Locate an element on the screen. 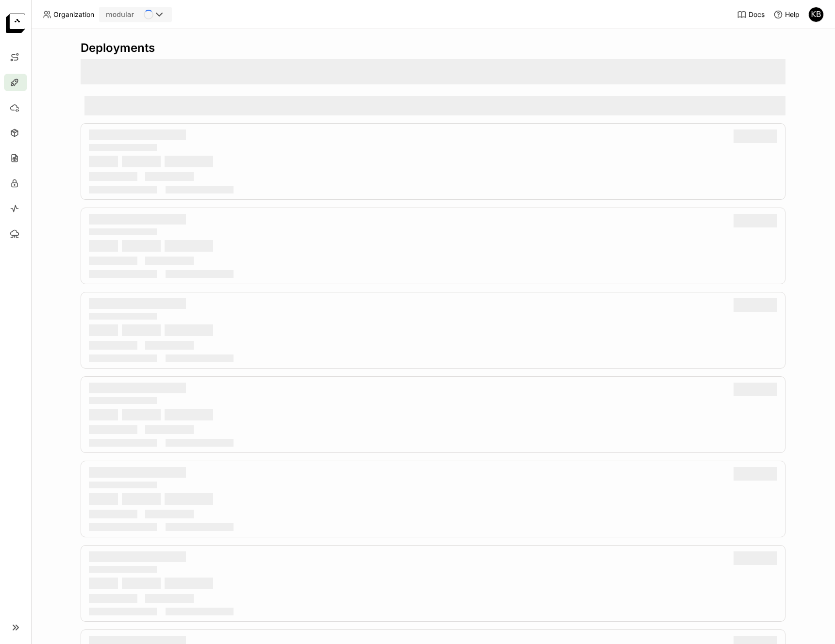 This screenshot has width=835, height=644. img: logo is located at coordinates (16, 23).